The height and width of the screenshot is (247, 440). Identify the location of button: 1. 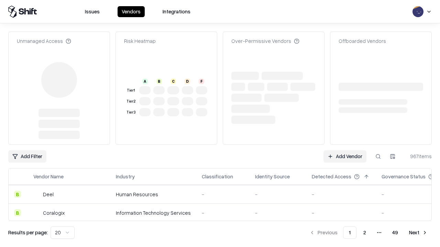
(349, 233).